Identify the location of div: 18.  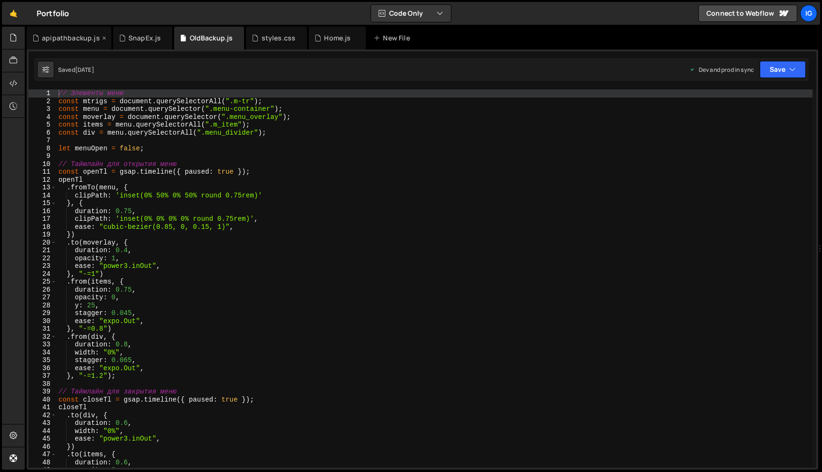
(42, 227).